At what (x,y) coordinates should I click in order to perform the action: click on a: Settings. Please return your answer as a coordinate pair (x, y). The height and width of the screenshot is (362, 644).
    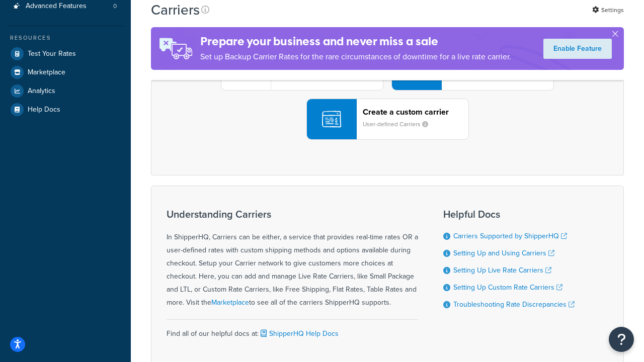
    Looking at the image, I should click on (608, 10).